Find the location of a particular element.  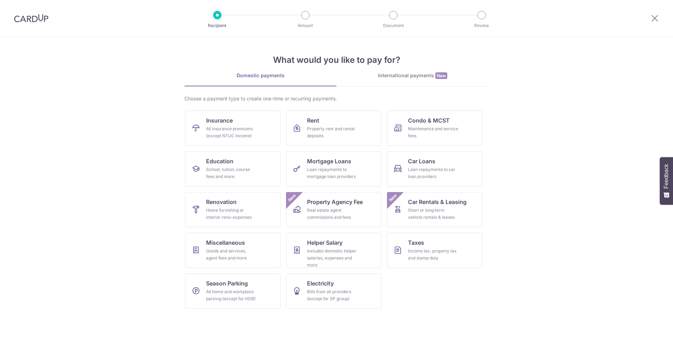

div: Choose a payment type to create one-time or recurring payments. is located at coordinates (337, 99).